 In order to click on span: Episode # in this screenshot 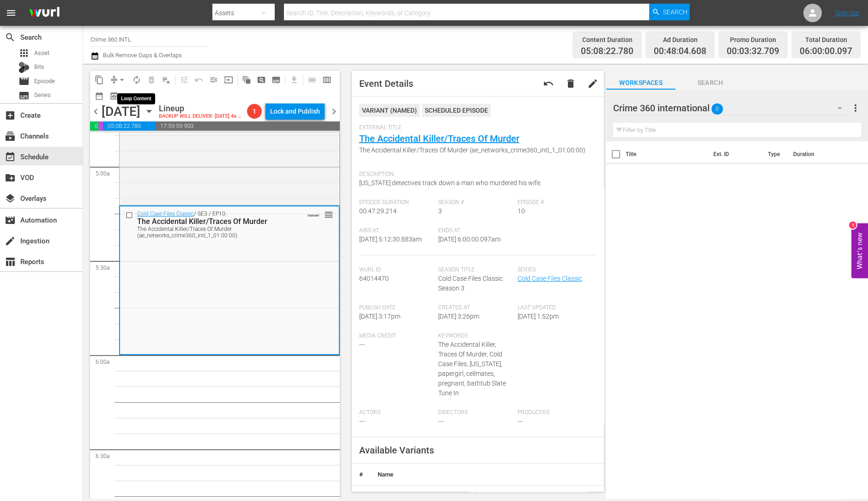, I will do `click(555, 203)`.